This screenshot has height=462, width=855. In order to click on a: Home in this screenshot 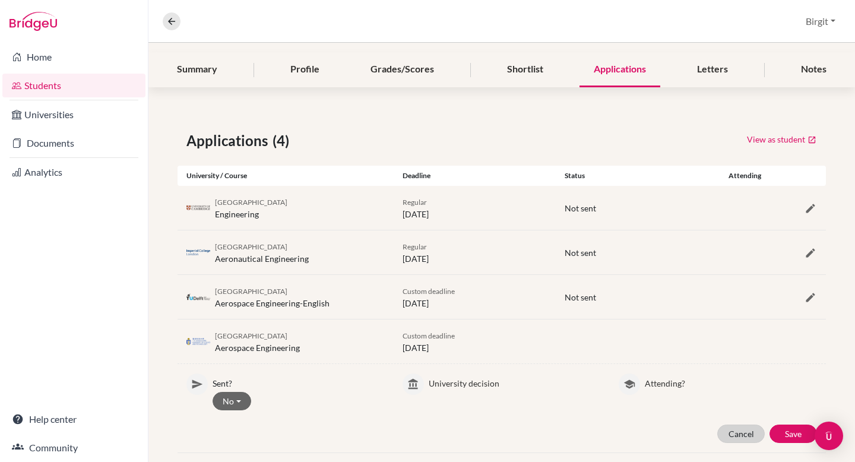, I will do `click(74, 57)`.